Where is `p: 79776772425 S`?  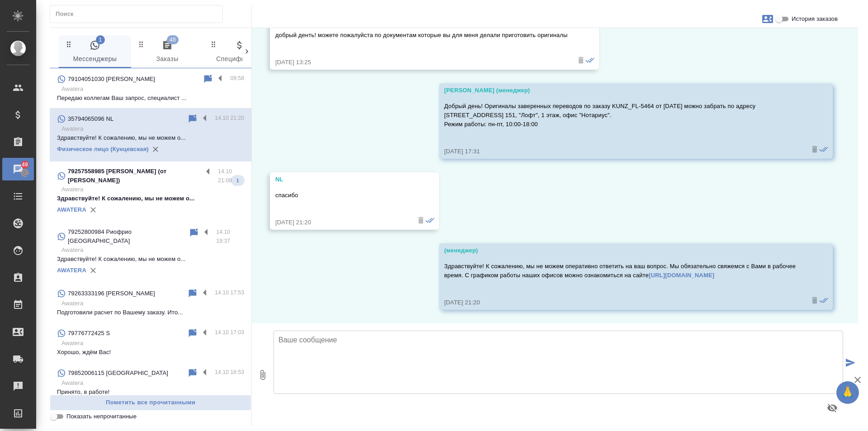
p: 79776772425 S is located at coordinates (89, 333).